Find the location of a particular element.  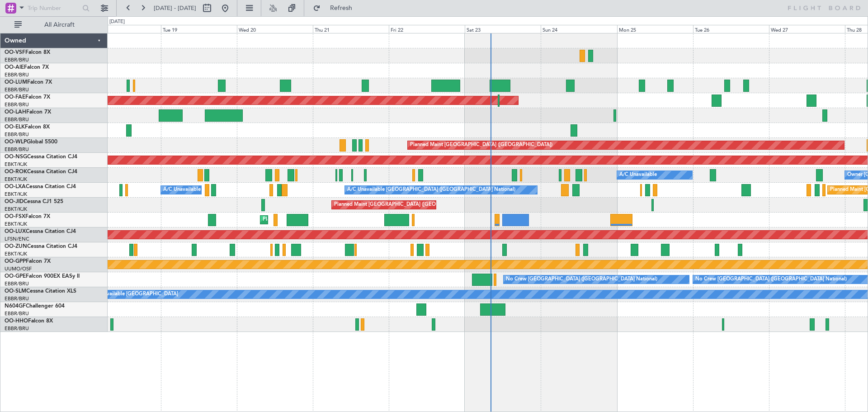

span: OO-FSX is located at coordinates (15, 217).